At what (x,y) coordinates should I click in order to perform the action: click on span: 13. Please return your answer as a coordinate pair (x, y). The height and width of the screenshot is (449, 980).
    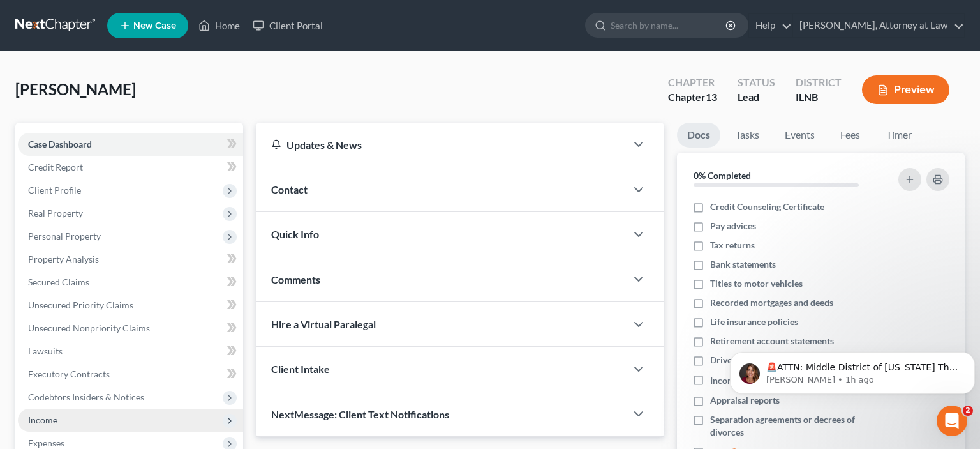
    Looking at the image, I should click on (711, 96).